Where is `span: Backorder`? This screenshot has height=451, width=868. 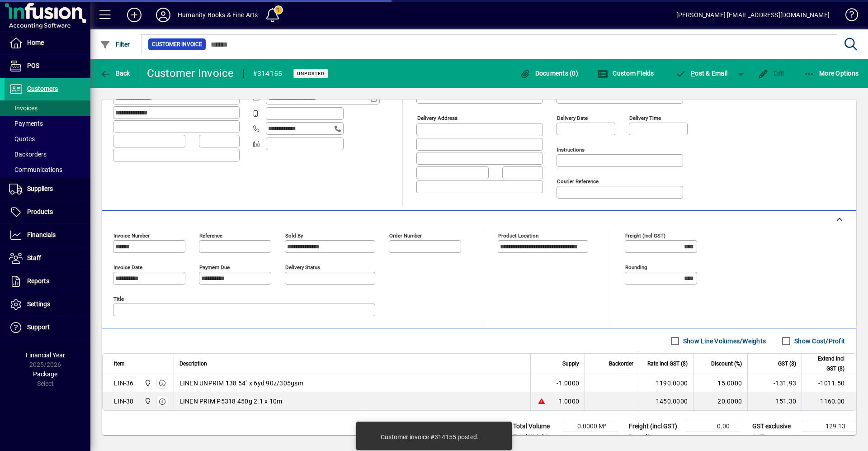
span: Backorder is located at coordinates (621, 364).